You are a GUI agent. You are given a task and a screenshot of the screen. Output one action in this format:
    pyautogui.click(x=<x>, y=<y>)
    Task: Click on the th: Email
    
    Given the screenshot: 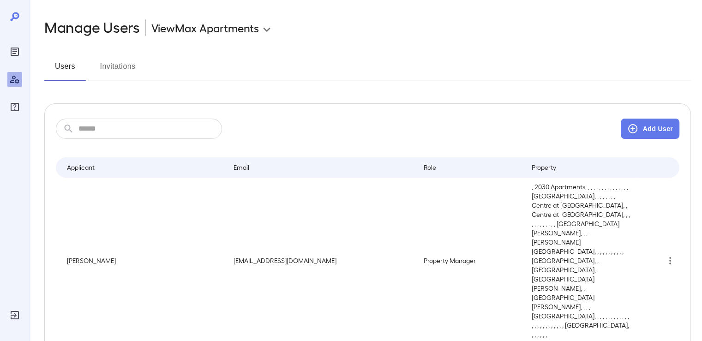 What is the action you would take?
    pyautogui.click(x=321, y=168)
    